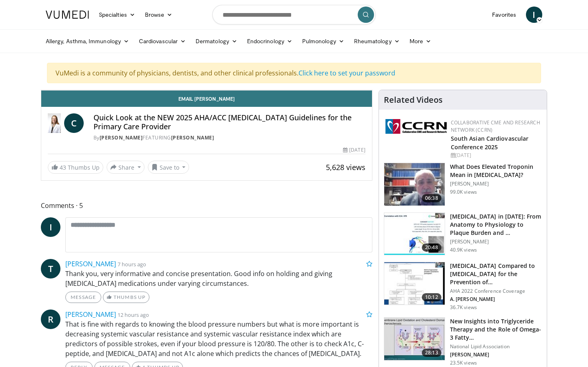 The height and width of the screenshot is (367, 588). I want to click on div: By FEATURING, so click(229, 138).